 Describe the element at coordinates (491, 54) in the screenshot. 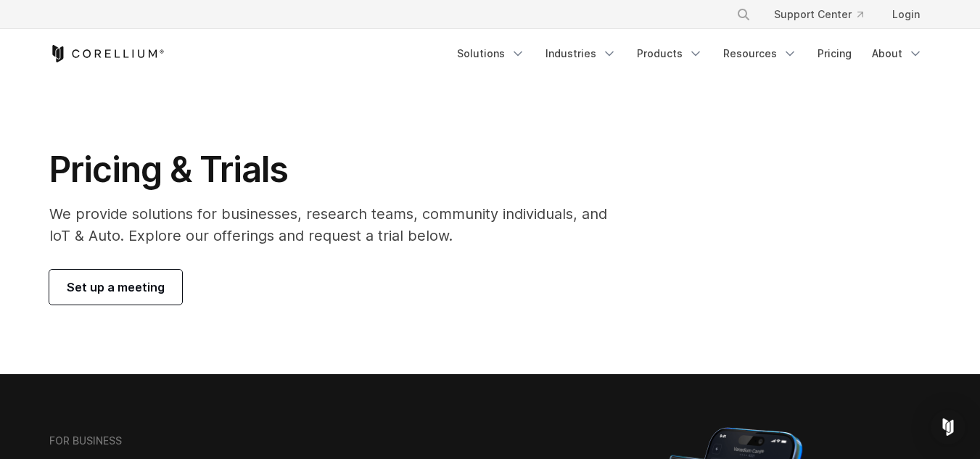

I see `a: Solutions` at that location.